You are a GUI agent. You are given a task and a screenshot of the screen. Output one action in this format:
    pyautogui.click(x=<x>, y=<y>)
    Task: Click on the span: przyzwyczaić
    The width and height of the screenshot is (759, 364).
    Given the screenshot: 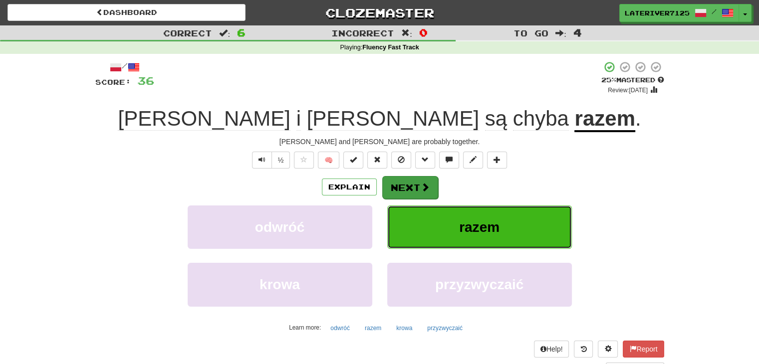 What is the action you would take?
    pyautogui.click(x=479, y=284)
    